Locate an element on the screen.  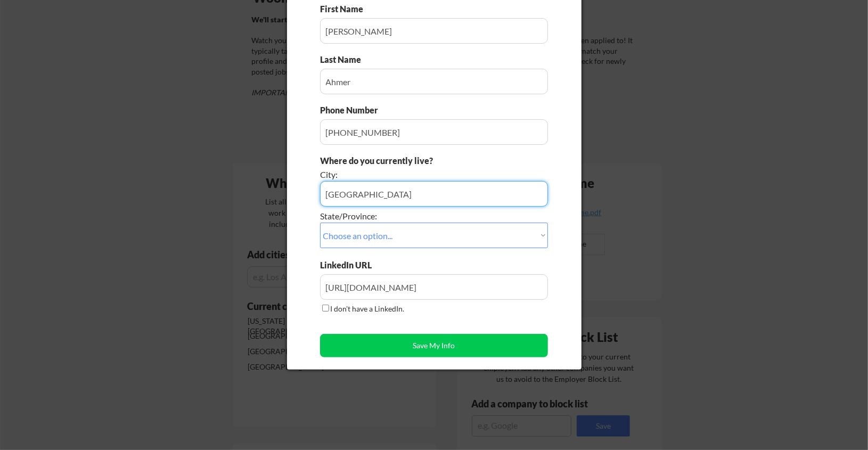
div: Last Name is located at coordinates (346, 60).